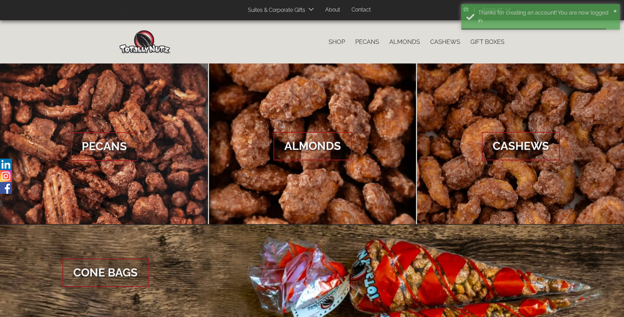 The width and height of the screenshot is (624, 317). I want to click on div: Thanks for creating an account! You are now logged in., so click(544, 17).